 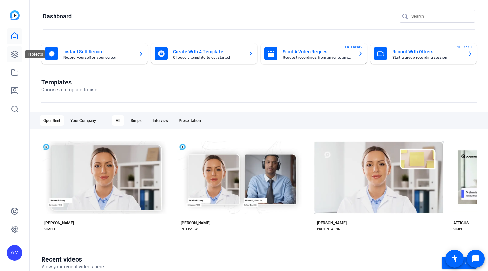 I want to click on mat-card-title: Record With Others, so click(x=428, y=52).